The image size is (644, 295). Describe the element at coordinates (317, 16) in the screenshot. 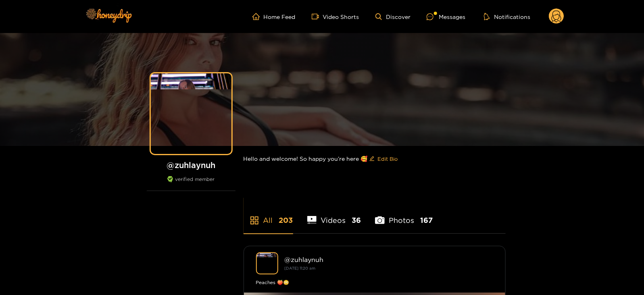

I see `span: video-camera` at that location.